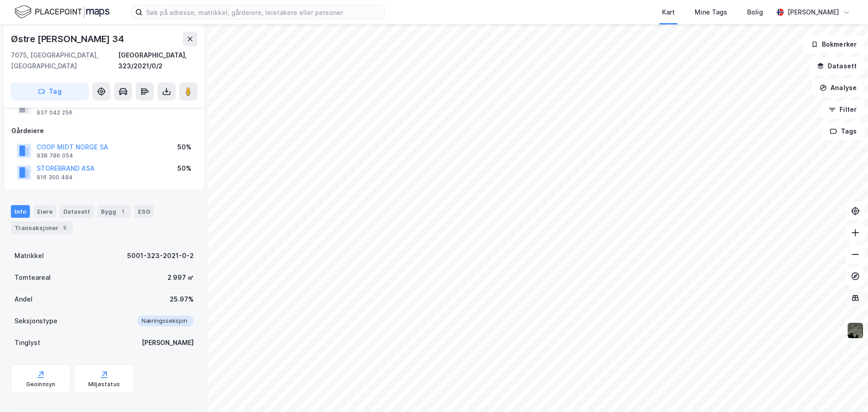 The width and height of the screenshot is (868, 412). I want to click on button: Filter, so click(843, 110).